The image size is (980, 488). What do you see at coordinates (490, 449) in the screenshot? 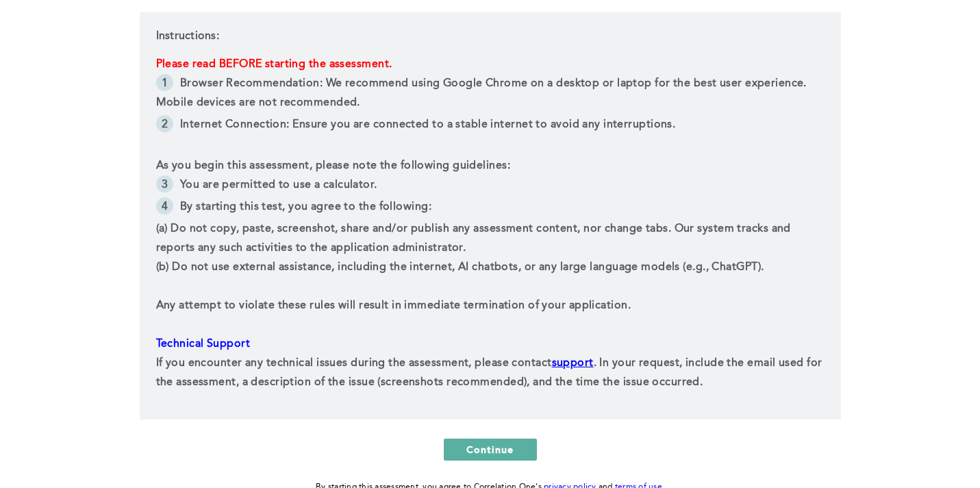
I see `button: Continue` at bounding box center [490, 449].